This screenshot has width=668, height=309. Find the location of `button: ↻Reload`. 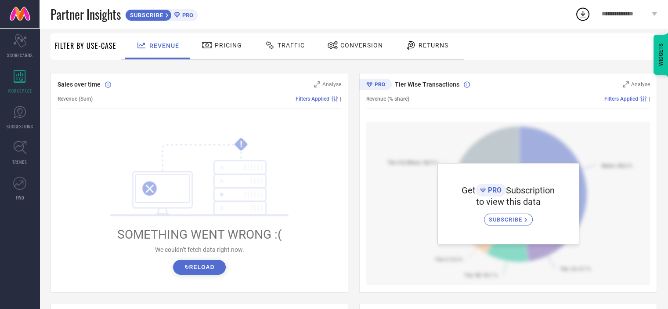

button: ↻Reload is located at coordinates (199, 267).